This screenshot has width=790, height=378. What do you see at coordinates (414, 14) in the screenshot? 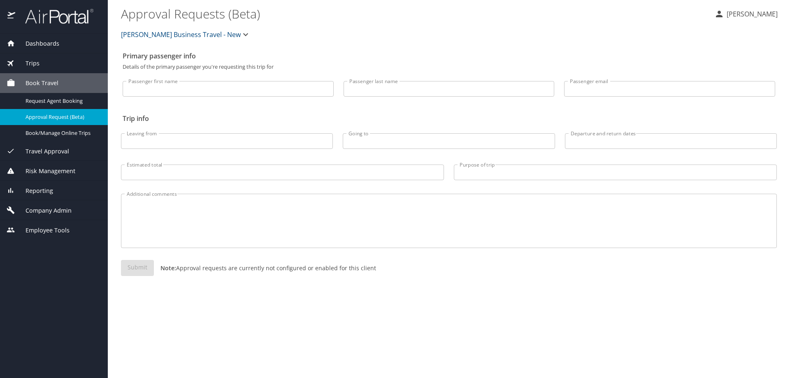
I see `h1: Approval Requests (Beta)` at bounding box center [414, 14].